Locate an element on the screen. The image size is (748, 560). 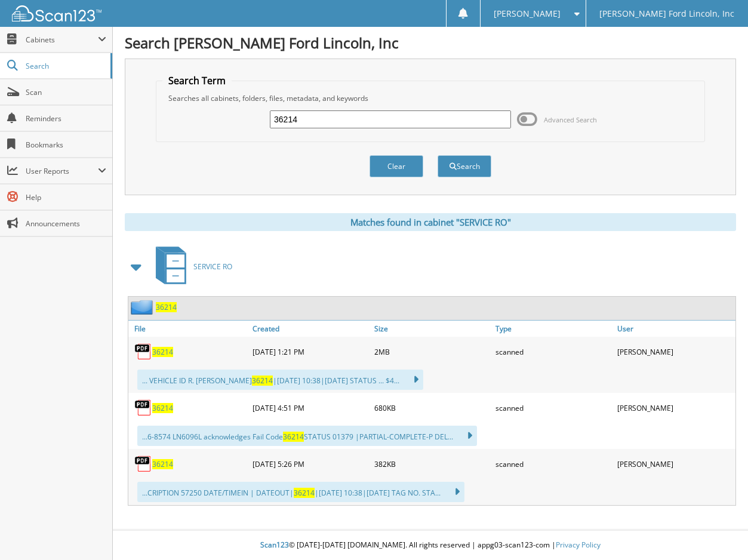
span: Reminders is located at coordinates (66, 119).